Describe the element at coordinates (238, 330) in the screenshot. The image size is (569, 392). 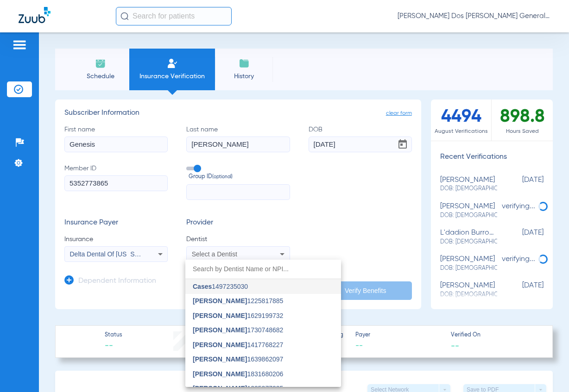
I see `span: 1730748682` at that location.